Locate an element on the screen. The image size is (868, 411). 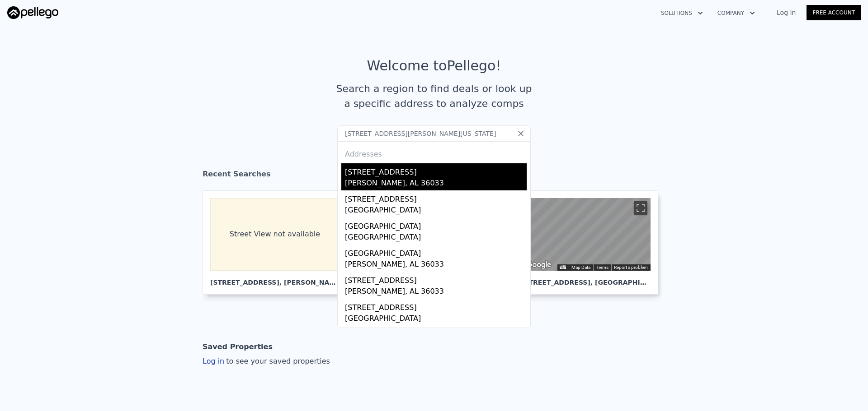
a: Log In is located at coordinates (787, 13).